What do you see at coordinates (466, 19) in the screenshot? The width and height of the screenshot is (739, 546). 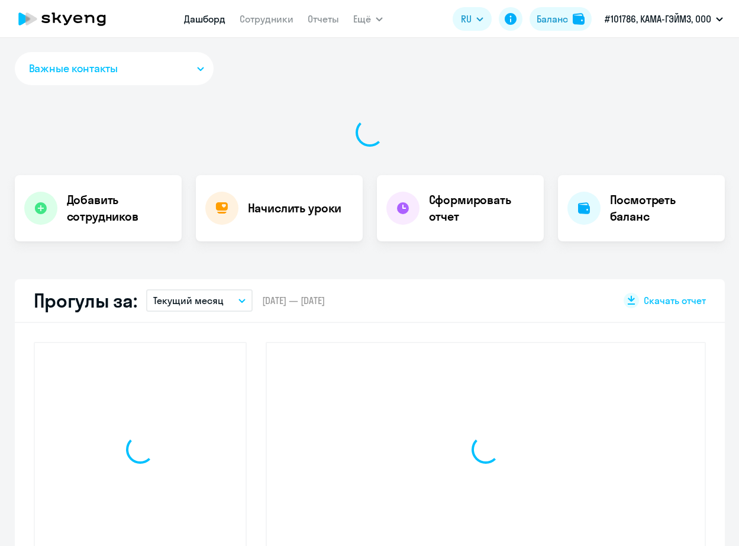 I see `span: RU` at bounding box center [466, 19].